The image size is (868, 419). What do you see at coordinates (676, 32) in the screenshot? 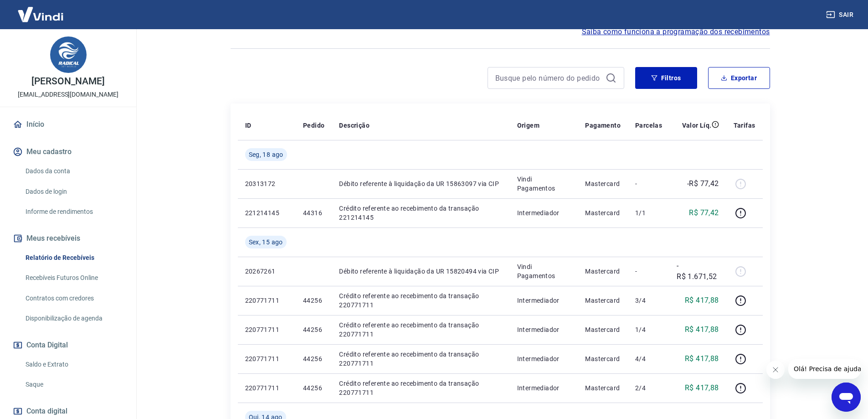
I see `span: Saiba como funciona a programação dos recebimentos` at bounding box center [676, 32].